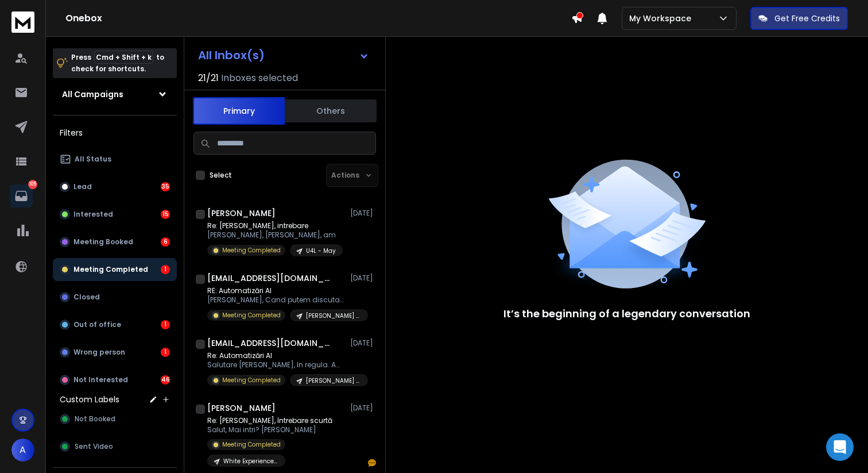 The width and height of the screenshot is (868, 473). I want to click on p: Interested, so click(93, 214).